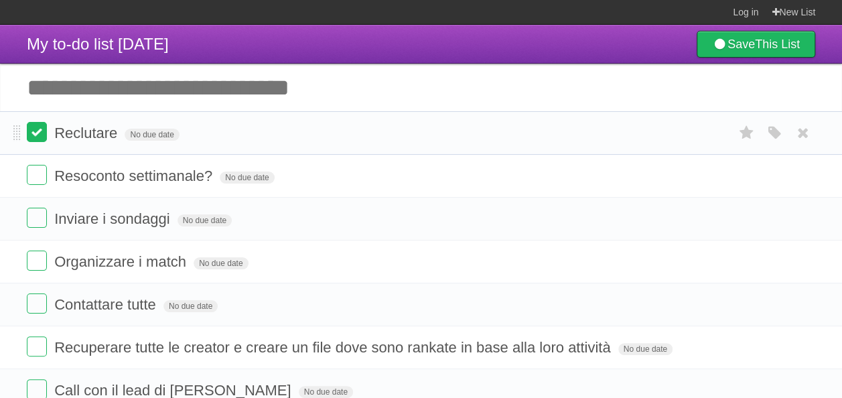  Describe the element at coordinates (87, 133) in the screenshot. I see `span: Reclutare` at that location.